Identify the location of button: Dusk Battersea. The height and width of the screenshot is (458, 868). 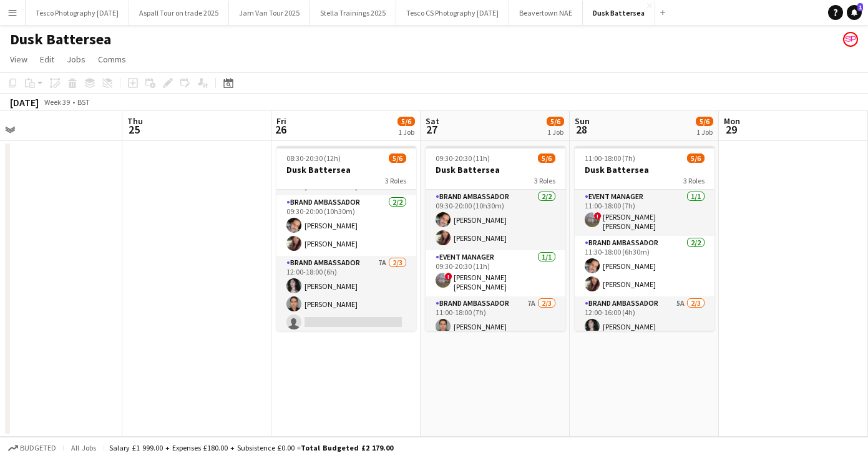
(619, 13).